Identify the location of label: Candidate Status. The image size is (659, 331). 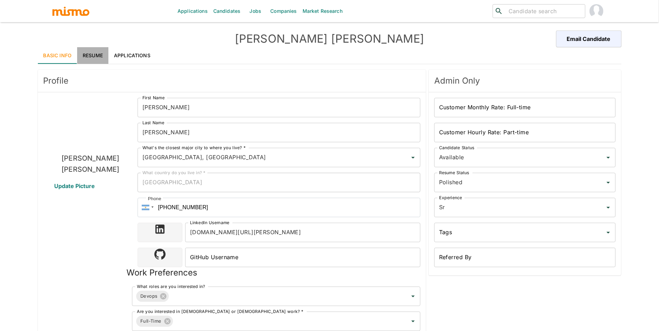
(456, 148).